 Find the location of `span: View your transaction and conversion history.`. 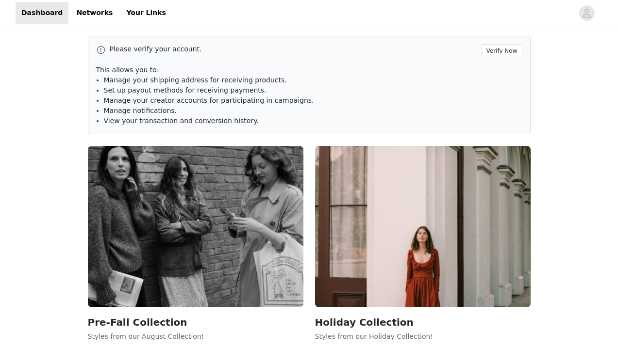

span: View your transaction and conversion history. is located at coordinates (181, 121).